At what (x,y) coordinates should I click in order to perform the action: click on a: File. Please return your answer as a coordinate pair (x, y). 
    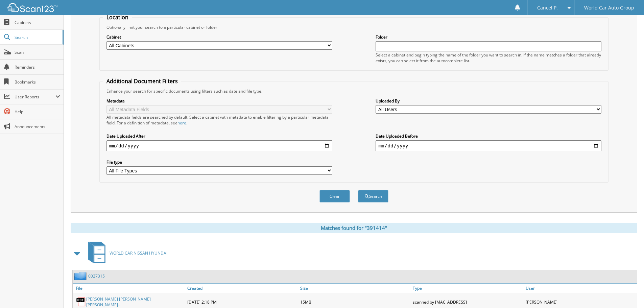
    Looking at the image, I should click on (129, 288).